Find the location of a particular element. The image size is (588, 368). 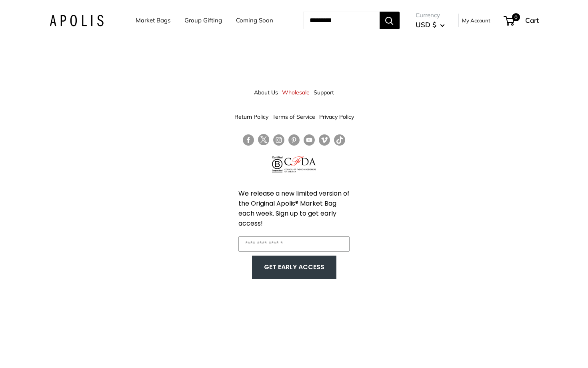

span: USD $ is located at coordinates (426, 24).